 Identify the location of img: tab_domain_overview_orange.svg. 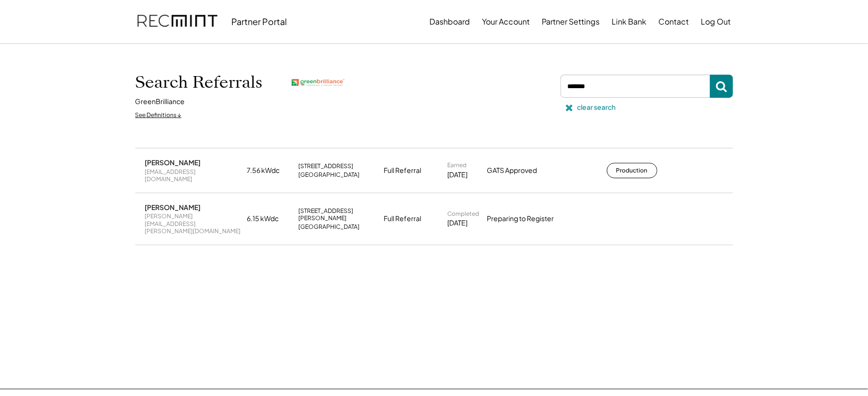
(30, 60).